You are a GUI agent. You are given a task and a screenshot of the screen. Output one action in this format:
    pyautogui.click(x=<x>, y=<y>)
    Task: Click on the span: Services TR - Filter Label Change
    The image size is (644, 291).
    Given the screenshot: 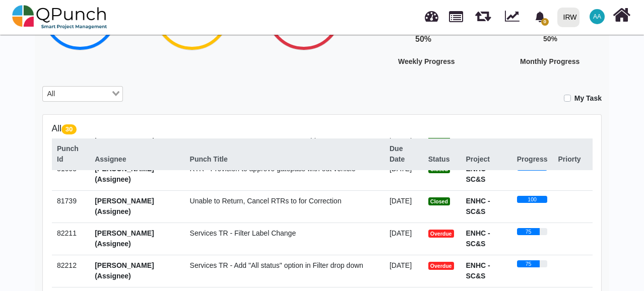 What is the action you would take?
    pyautogui.click(x=243, y=233)
    